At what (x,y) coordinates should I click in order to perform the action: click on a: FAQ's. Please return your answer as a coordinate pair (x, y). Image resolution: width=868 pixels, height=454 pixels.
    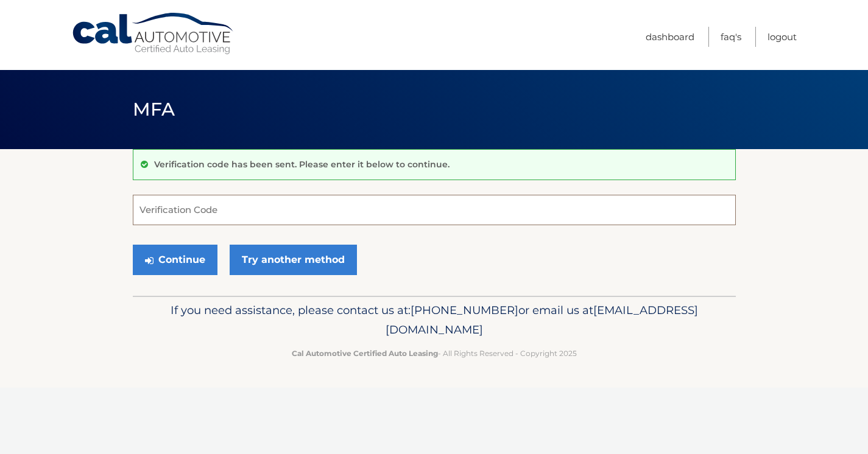
    Looking at the image, I should click on (731, 37).